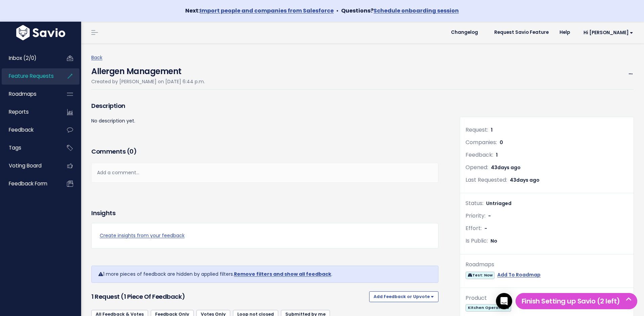 Image resolution: width=644 pixels, height=316 pixels. What do you see at coordinates (480, 275) in the screenshot?
I see `a: Test: Now` at bounding box center [480, 275].